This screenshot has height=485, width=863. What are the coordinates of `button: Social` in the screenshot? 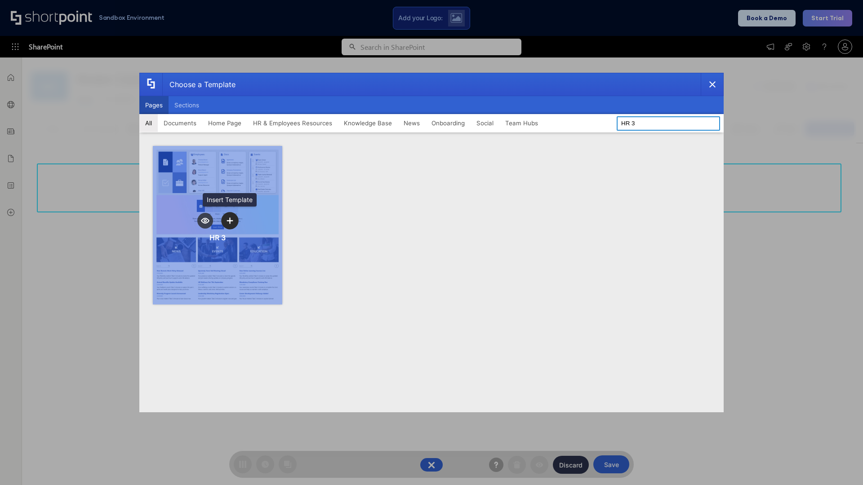 It's located at (485, 123).